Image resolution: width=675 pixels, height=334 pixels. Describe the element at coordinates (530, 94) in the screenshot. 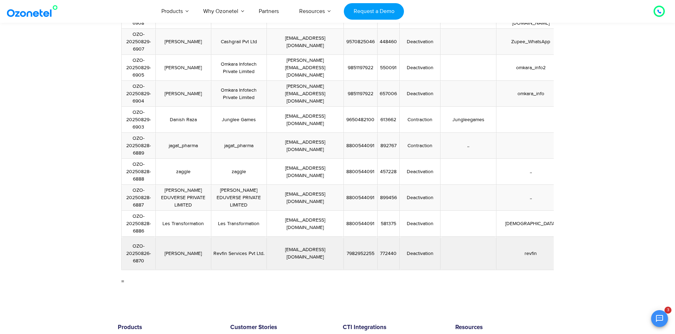

I see `td: omkara_info` at that location.